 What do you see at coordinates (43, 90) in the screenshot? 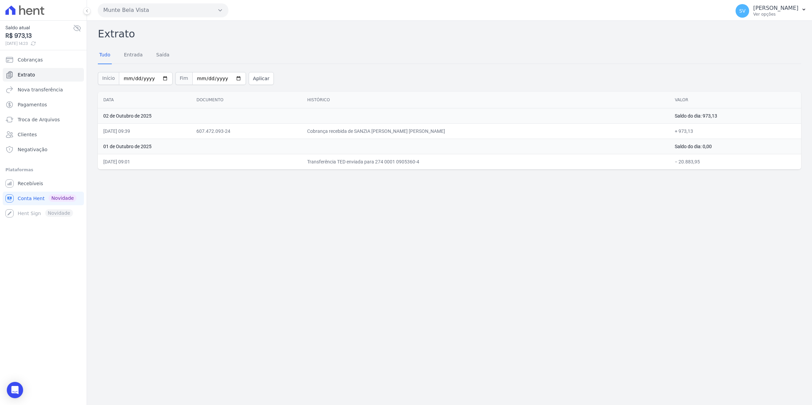
I see `a: Nova transferência` at bounding box center [43, 90].